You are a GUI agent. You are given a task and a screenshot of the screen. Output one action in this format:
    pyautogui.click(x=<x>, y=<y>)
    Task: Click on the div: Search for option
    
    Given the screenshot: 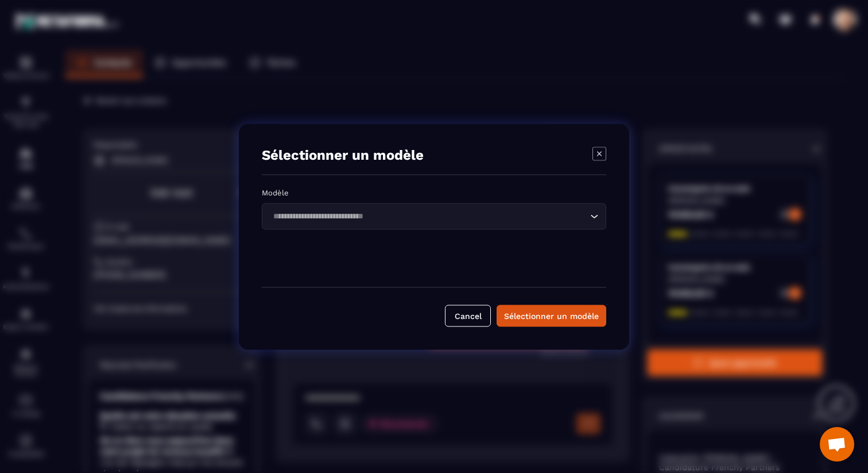 What is the action you would take?
    pyautogui.click(x=434, y=216)
    